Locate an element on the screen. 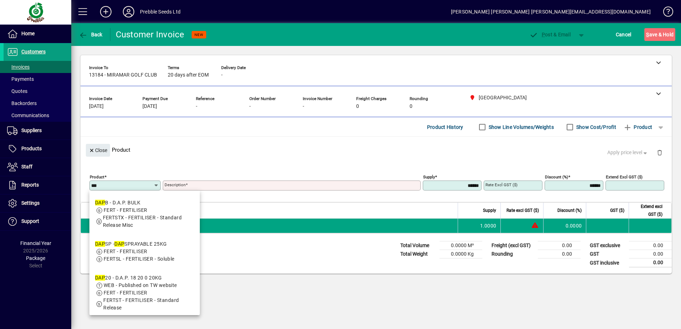  a: Home is located at coordinates (37, 34).